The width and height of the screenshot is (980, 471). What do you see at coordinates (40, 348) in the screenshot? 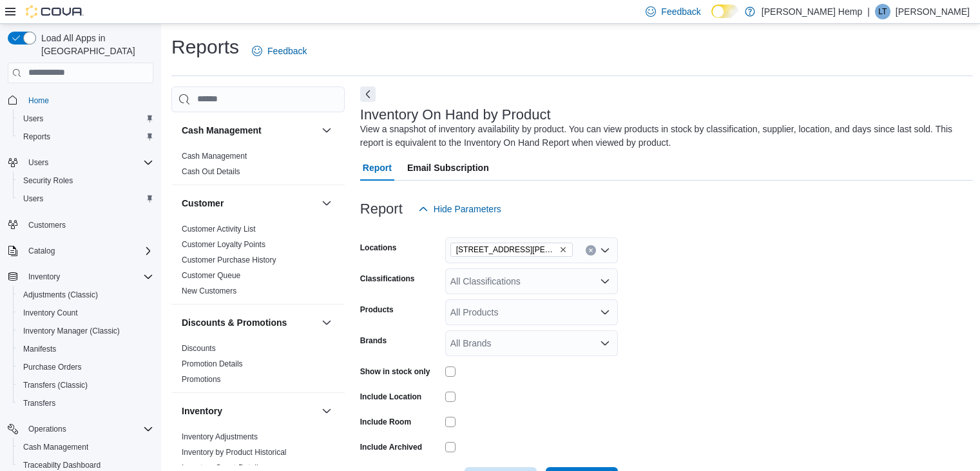
I see `a: Manifests` at bounding box center [40, 348].